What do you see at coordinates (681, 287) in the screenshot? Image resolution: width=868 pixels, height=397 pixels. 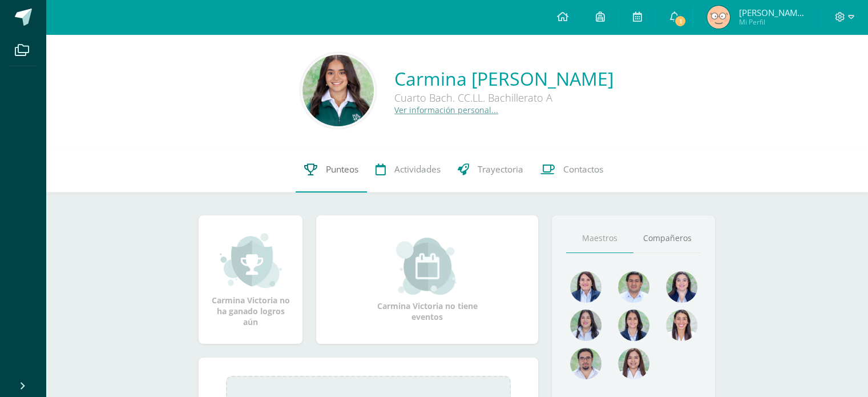 I see `img: 468d0cd9ecfcbce804e3ccd48d13f1ad.png` at bounding box center [681, 287].